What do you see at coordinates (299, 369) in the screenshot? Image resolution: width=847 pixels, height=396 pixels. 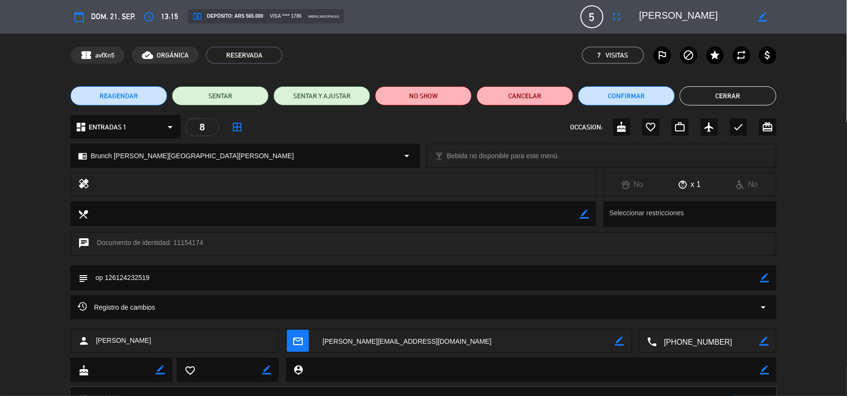 I see `i: person_pin` at bounding box center [299, 369].